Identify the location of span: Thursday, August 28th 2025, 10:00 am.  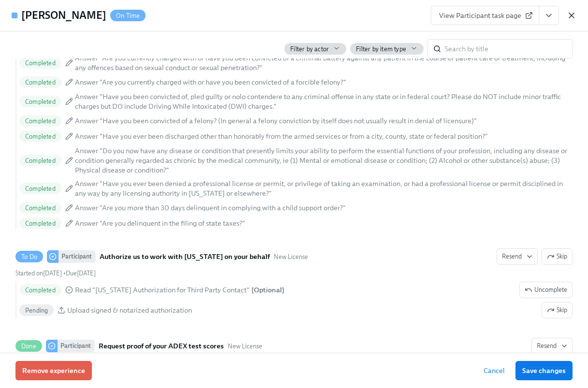
(80, 273).